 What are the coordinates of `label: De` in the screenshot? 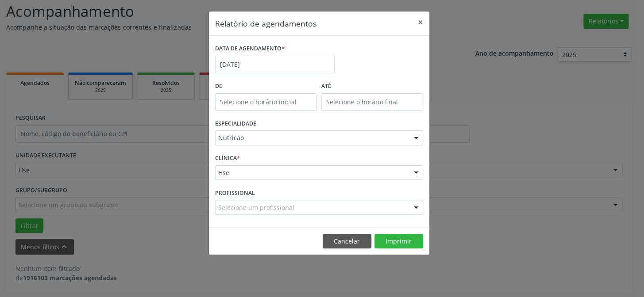 It's located at (266, 86).